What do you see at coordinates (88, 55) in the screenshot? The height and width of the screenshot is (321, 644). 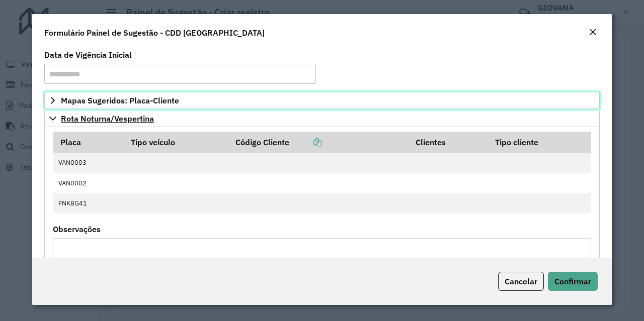 I see `label: Data de Vigência Inicial` at bounding box center [88, 55].